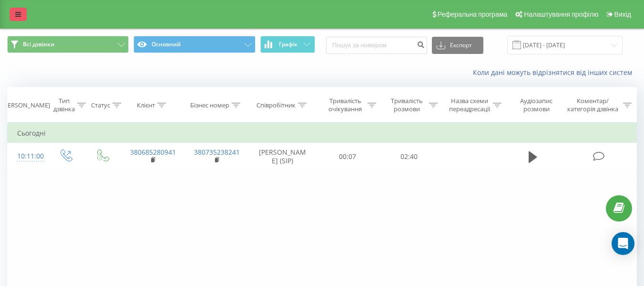 Image resolution: width=644 pixels, height=286 pixels. What do you see at coordinates (472, 14) in the screenshot?
I see `span: Реферальна програма` at bounding box center [472, 14].